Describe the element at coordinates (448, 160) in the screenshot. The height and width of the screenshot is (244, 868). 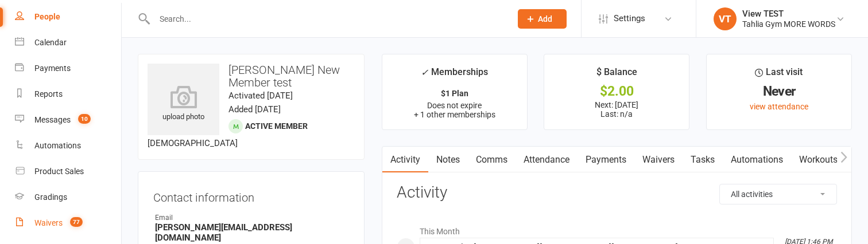
I see `a: Notes` at that location.